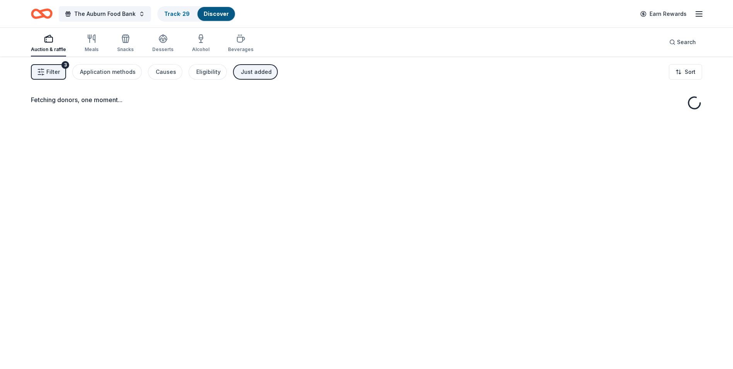 This screenshot has width=733, height=369. I want to click on button: Filter3, so click(48, 72).